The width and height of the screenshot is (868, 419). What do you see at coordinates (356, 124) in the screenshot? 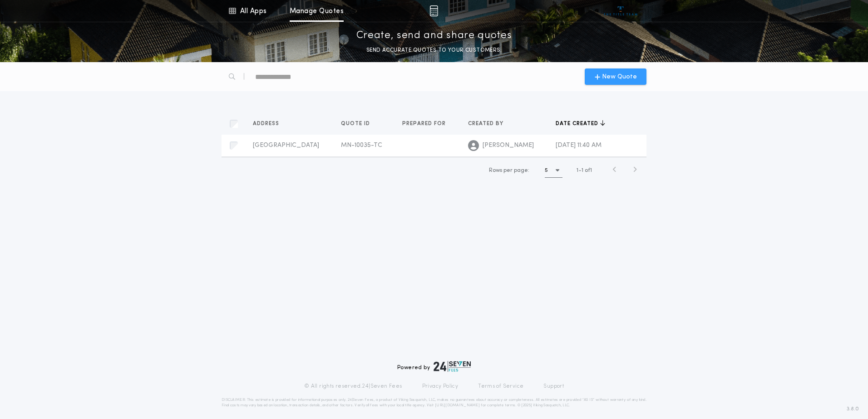
I see `span: Quote ID` at bounding box center [356, 124].